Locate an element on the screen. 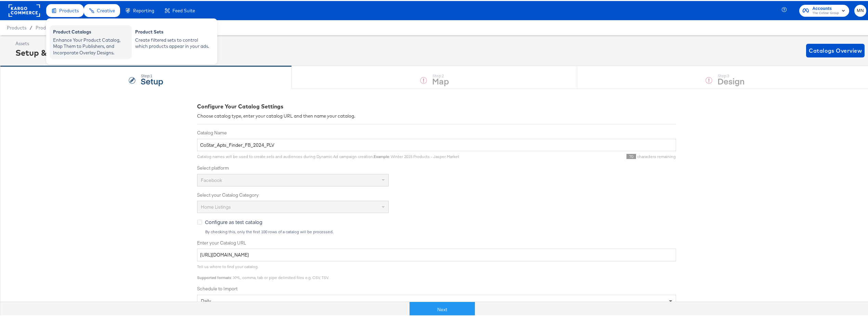 This screenshot has width=868, height=316. span: Tell us where to find your catalog. : XML, comma, tab or pipe delimited files e.g. CSV, TSV. is located at coordinates (263, 271).